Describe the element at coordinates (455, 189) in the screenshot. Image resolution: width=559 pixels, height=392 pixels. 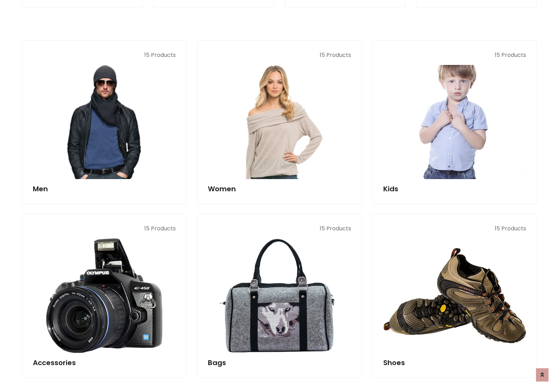
I see `h5: Kids` at that location.